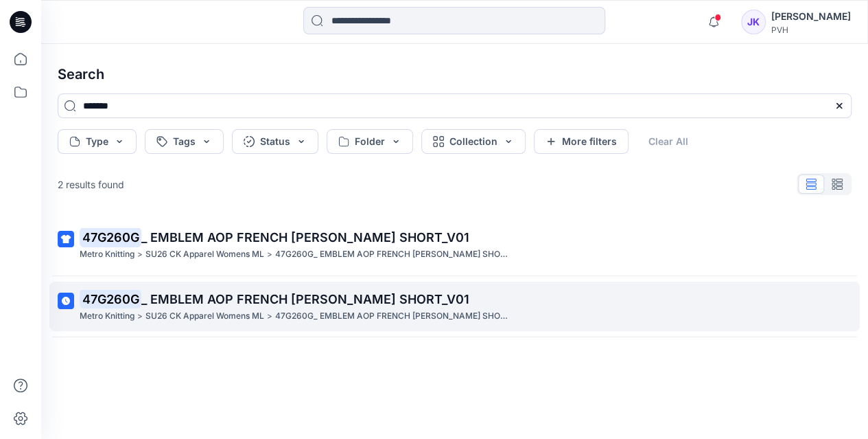 This screenshot has height=439, width=868. Describe the element at coordinates (275, 141) in the screenshot. I see `button: Status` at that location.